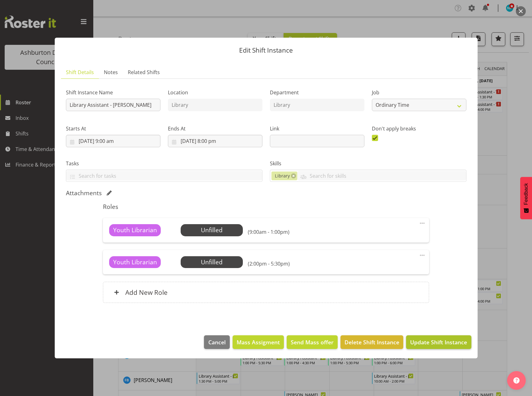  I want to click on label: Department, so click(317, 92).